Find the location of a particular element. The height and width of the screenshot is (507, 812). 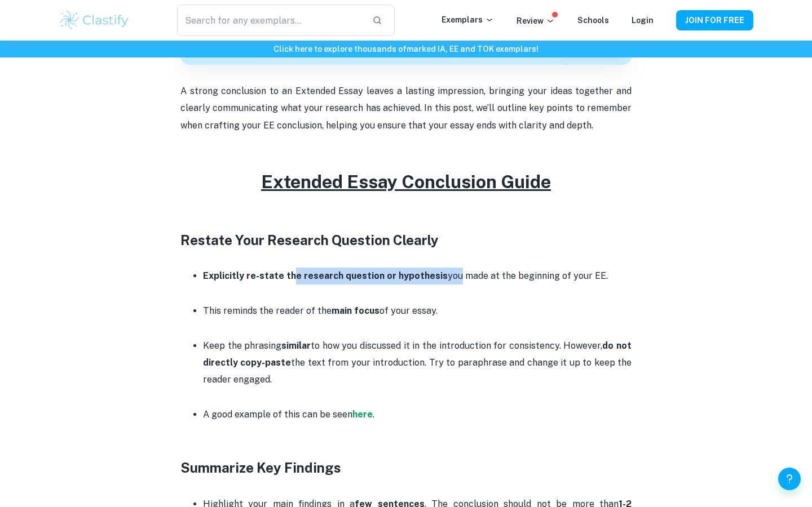

strong: main focus is located at coordinates (355, 310).